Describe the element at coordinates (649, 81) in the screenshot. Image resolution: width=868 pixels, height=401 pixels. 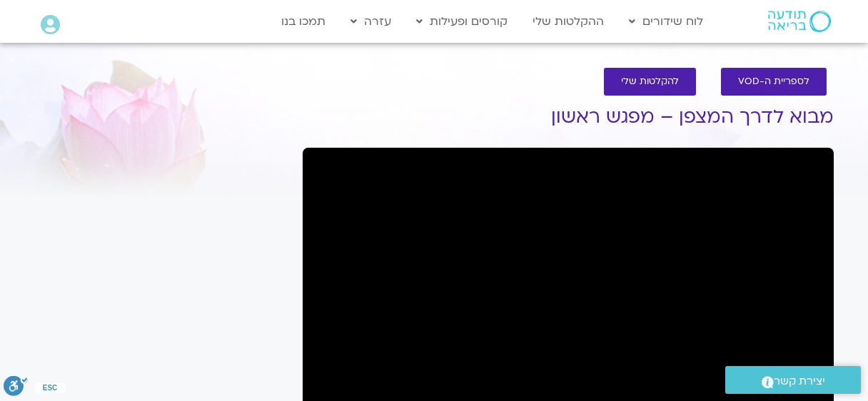
I see `span: להקלטות שלי` at that location.